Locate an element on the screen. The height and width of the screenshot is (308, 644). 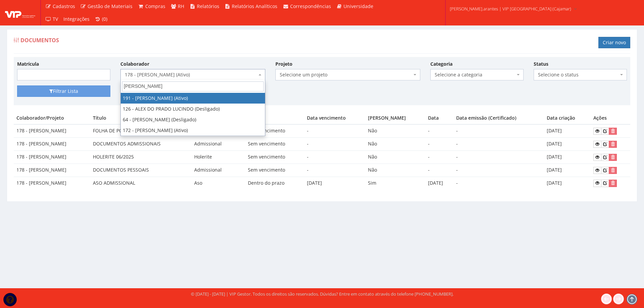
a: Integrações is located at coordinates (76, 20).